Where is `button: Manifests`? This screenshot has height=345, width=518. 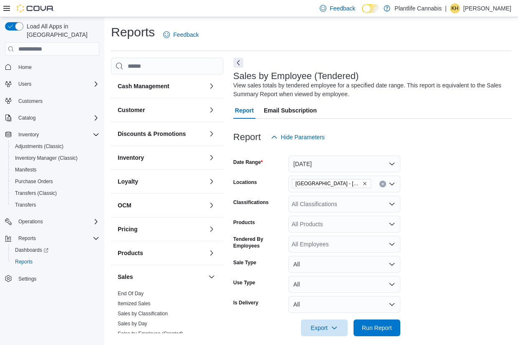 button: Manifests is located at coordinates (56, 170).